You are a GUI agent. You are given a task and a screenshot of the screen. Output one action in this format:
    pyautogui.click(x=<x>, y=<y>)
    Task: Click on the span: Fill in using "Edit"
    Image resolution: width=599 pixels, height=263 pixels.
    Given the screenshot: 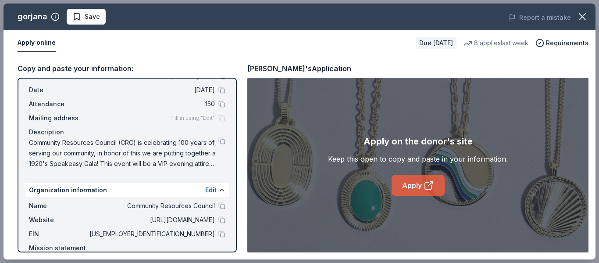 What is the action you would take?
    pyautogui.click(x=193, y=118)
    